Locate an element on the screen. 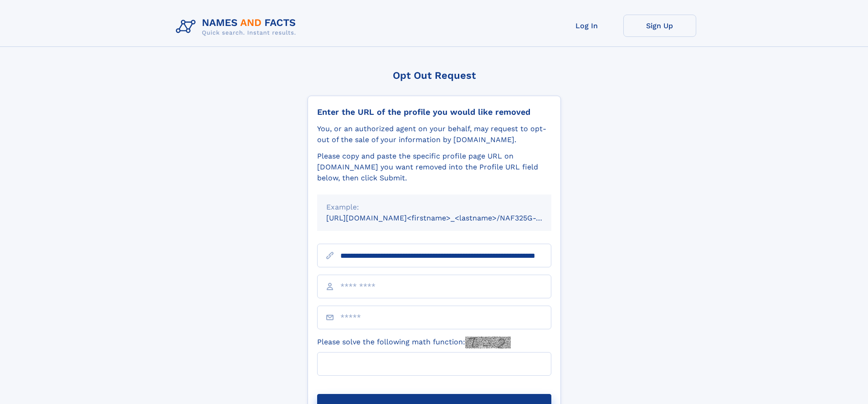 The width and height of the screenshot is (868, 404). div: Enter the URL of the profile you would like removed is located at coordinates (434, 112).